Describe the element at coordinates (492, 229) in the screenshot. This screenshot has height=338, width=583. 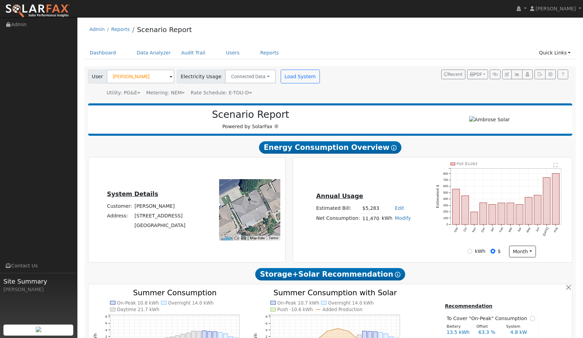
I see `text: Jan` at that location.